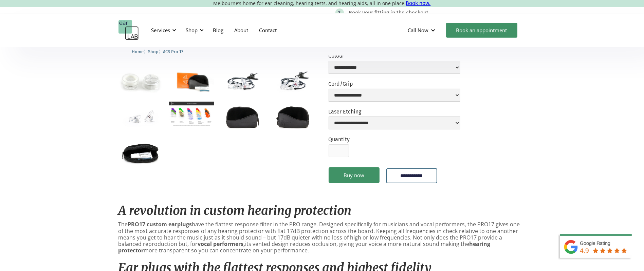 The height and width of the screenshot is (271, 644). I want to click on span: Shop, so click(153, 51).